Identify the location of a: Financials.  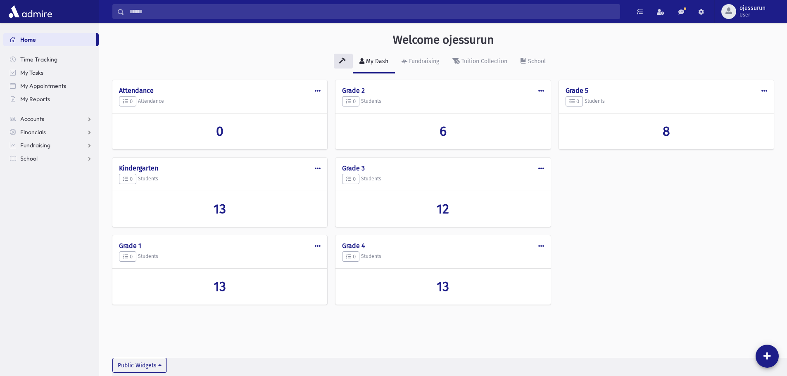
(51, 132).